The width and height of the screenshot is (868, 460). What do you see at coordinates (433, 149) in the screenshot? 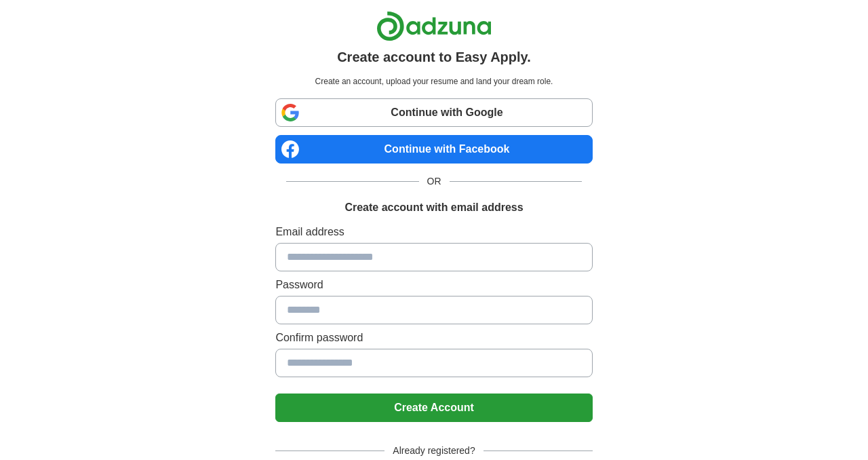
I see `a: Continue with Facebook` at bounding box center [433, 149].